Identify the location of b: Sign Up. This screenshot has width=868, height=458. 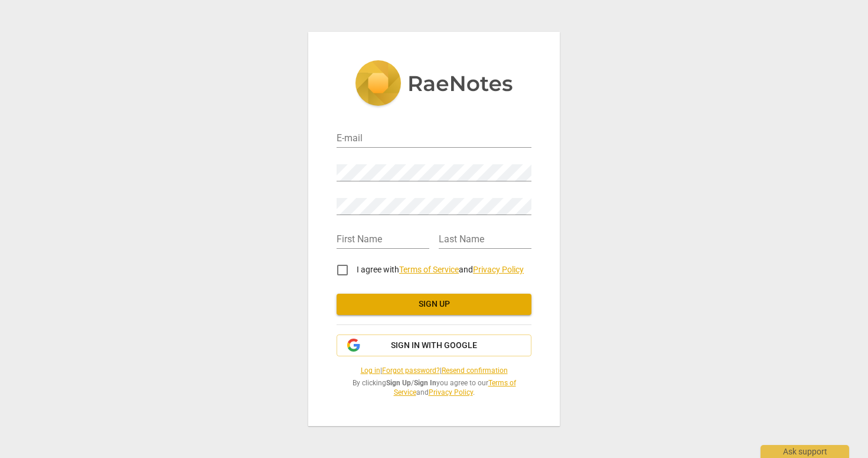
(398, 383).